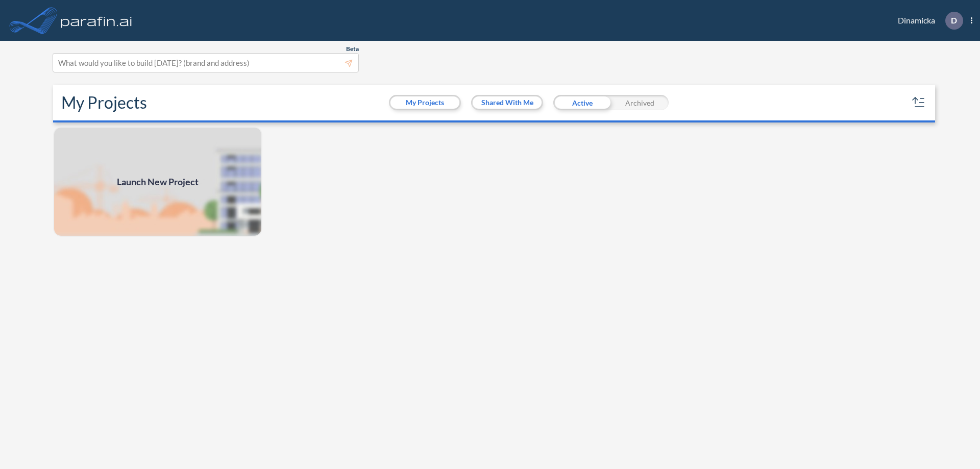 This screenshot has width=980, height=469. Describe the element at coordinates (927, 20) in the screenshot. I see `div: Dinamicka` at that location.